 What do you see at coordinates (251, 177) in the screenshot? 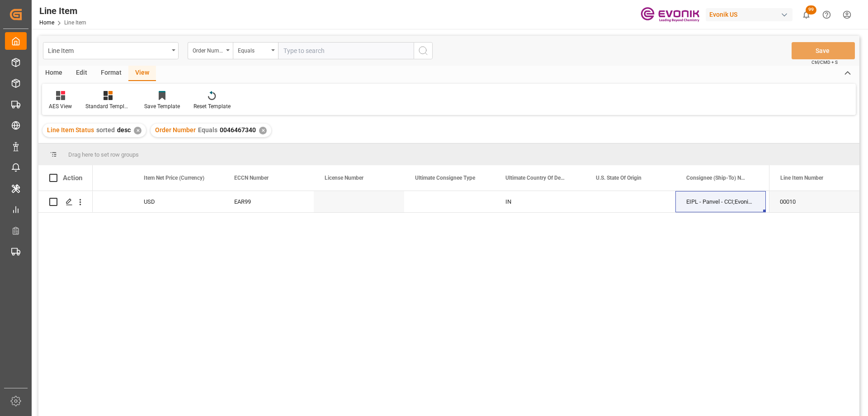
I see `span: ECCN Number` at bounding box center [251, 177].